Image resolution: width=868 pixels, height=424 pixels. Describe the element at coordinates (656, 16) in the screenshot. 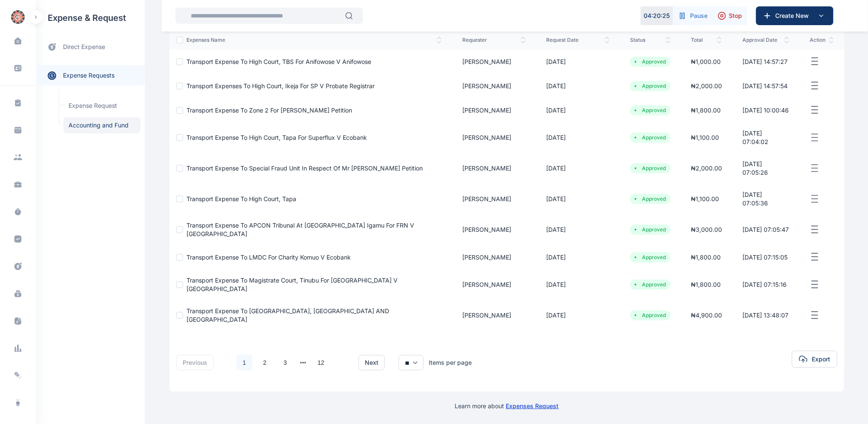

I see `p: 04 : 20 : 25` at that location.